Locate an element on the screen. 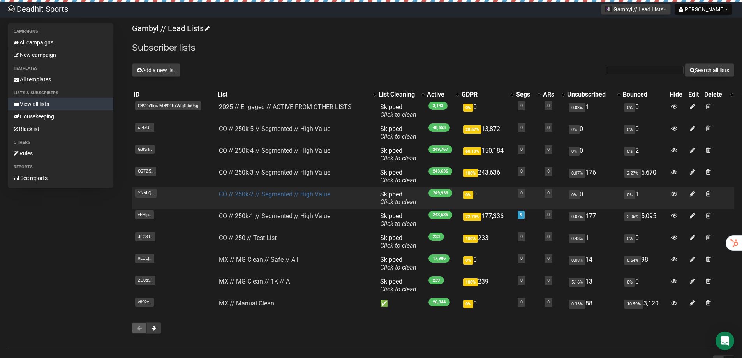  td: 176 is located at coordinates (593, 176).